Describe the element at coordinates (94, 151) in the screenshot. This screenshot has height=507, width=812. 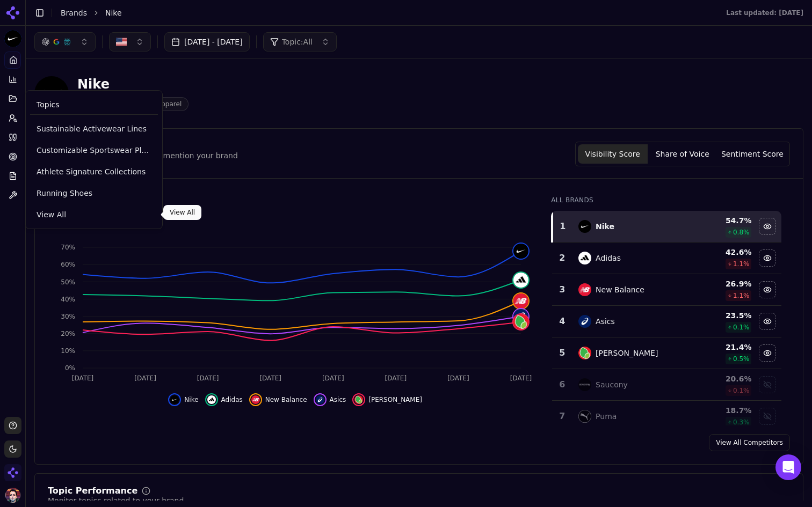
I see `span: Customizable Sportswear Platforms` at that location.